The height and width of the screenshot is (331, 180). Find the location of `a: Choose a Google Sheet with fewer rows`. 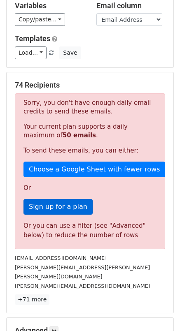

a: Choose a Google Sheet with fewer rows is located at coordinates (94, 170).